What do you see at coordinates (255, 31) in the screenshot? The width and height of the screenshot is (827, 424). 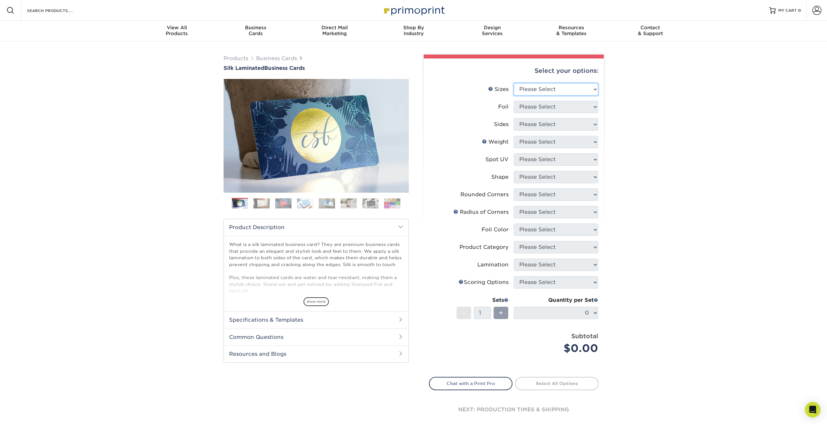 I see `div: Cards` at bounding box center [255, 31].